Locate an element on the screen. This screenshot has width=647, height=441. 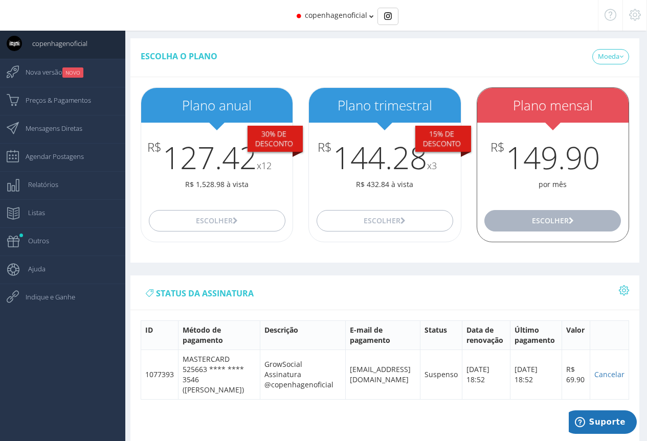
h2: Plano mensal is located at coordinates (553, 105).